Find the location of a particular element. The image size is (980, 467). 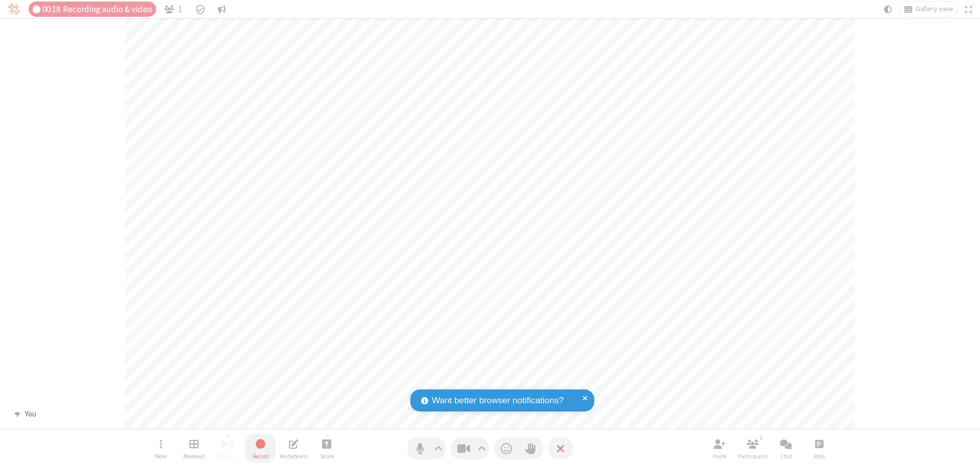

button: Mute (⌘+Shift+A) is located at coordinates (426, 449).